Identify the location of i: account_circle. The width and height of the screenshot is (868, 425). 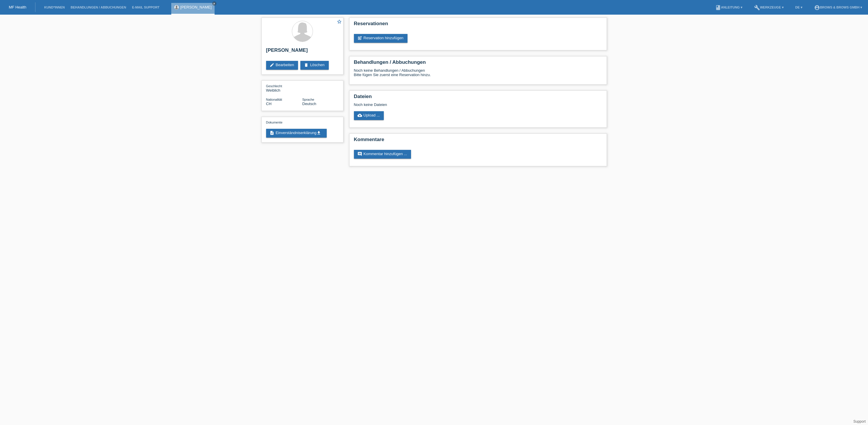
(817, 8).